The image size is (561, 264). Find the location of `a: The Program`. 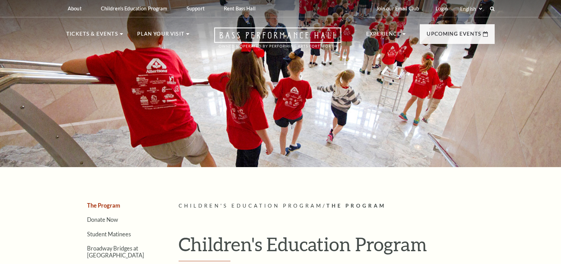

a: The Program is located at coordinates (104, 205).